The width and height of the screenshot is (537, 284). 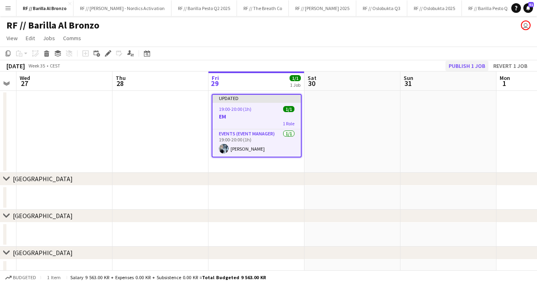 I want to click on a: 51, so click(x=528, y=8).